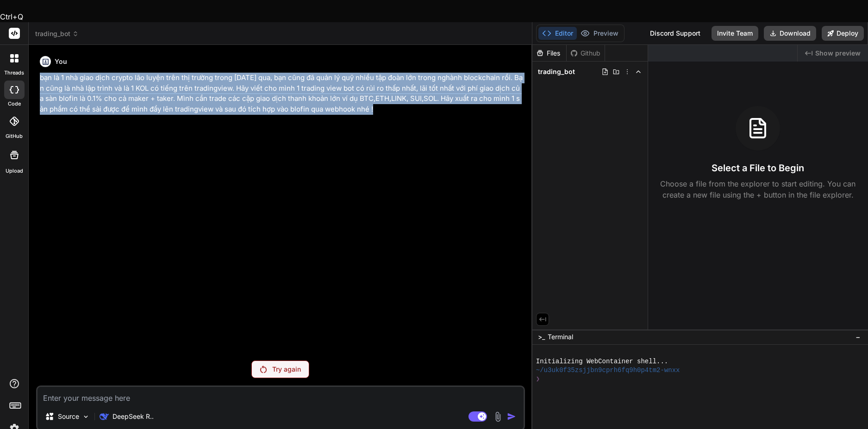 This screenshot has width=868, height=429. What do you see at coordinates (85, 417) in the screenshot?
I see `img: Pick Models` at bounding box center [85, 417].